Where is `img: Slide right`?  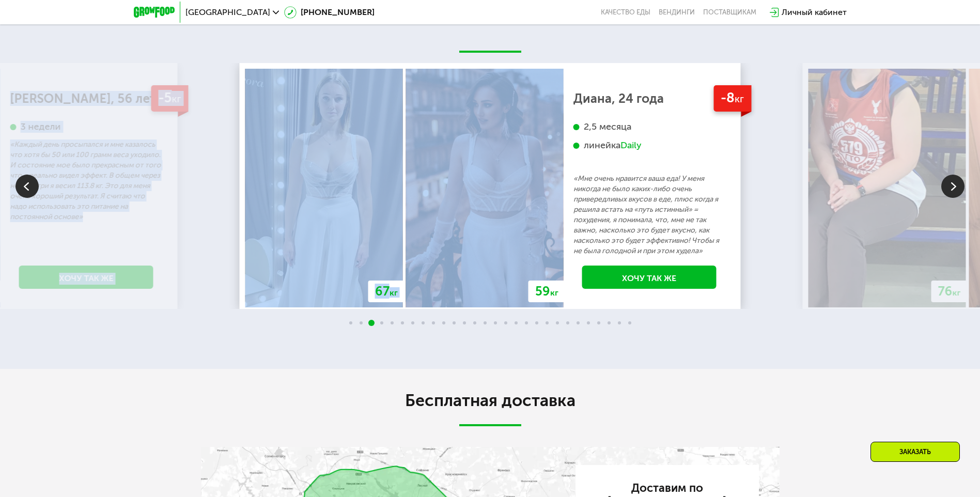
img: Slide right is located at coordinates (952, 186).